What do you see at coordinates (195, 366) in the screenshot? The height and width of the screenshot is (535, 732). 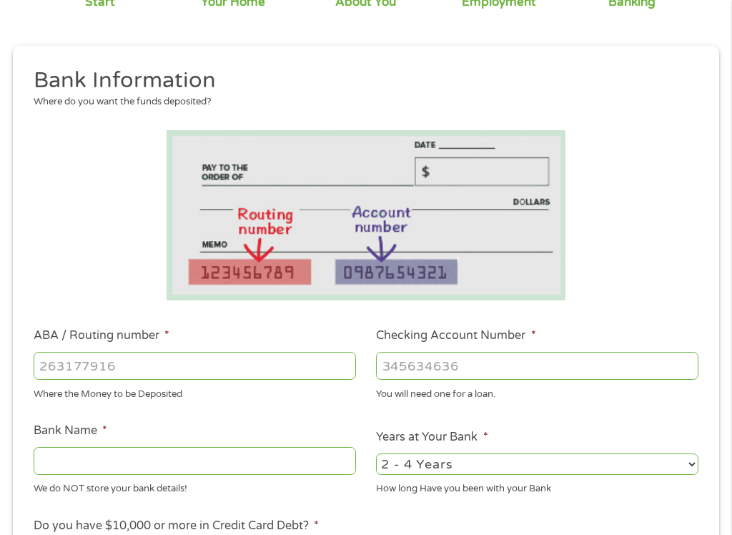 I see `input: 263177916` at bounding box center [195, 366].